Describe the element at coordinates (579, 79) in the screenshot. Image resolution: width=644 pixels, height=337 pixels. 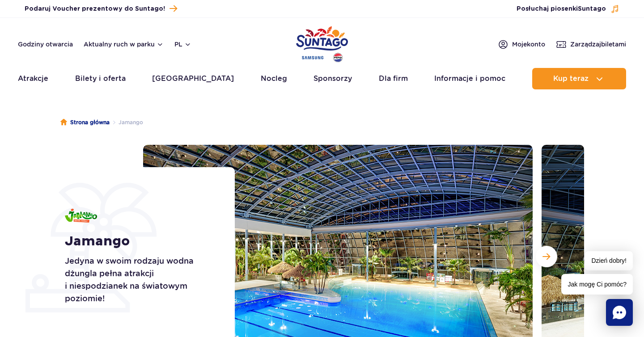
I see `button: Kup teraz` at that location.